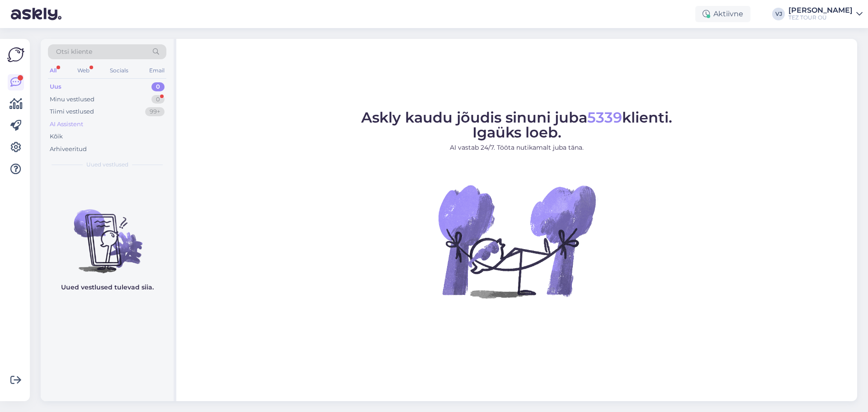 The image size is (868, 412). I want to click on div: Socials, so click(119, 70).